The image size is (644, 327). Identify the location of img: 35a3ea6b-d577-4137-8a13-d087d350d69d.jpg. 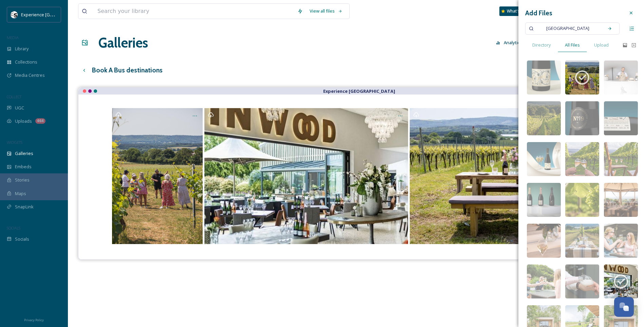
(621, 200).